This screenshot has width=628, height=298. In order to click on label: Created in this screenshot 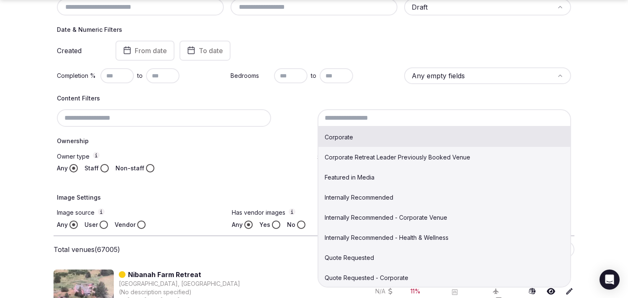, I will do `click(80, 51)`.